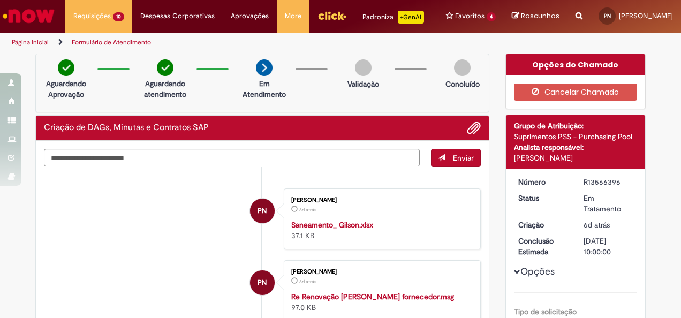 The image size is (681, 318). What do you see at coordinates (608, 182) in the screenshot?
I see `div: R13566396` at bounding box center [608, 182].